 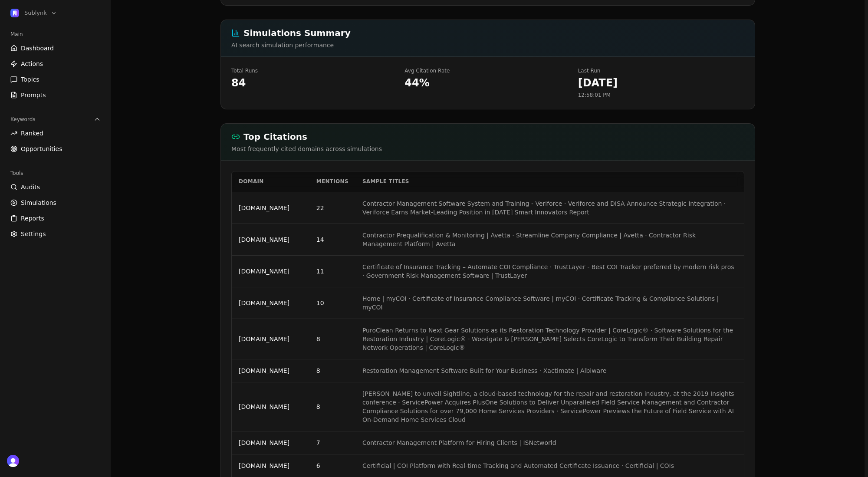 I want to click on div: Total Runs, so click(x=314, y=71).